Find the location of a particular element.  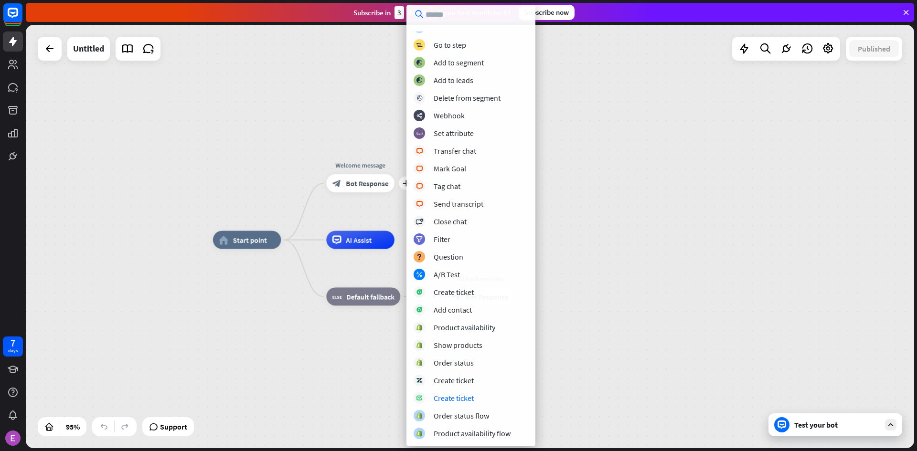

div: 7 is located at coordinates (13, 343).